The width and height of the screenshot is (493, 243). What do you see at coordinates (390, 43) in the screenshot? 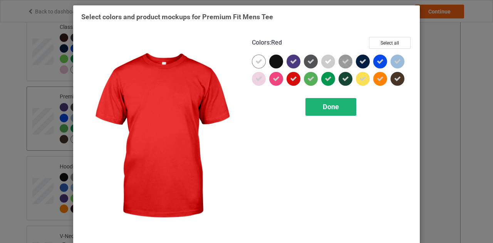
I see `button: Select all` at bounding box center [390, 43].